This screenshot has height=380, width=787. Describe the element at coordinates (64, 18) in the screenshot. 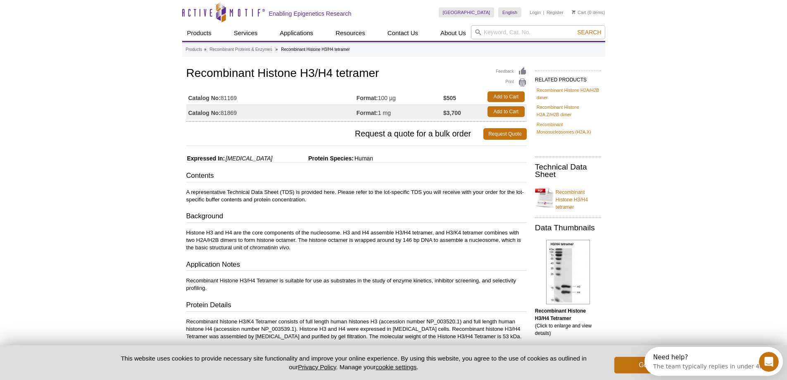

I see `div: The team typically replies in under 4m` at that location.